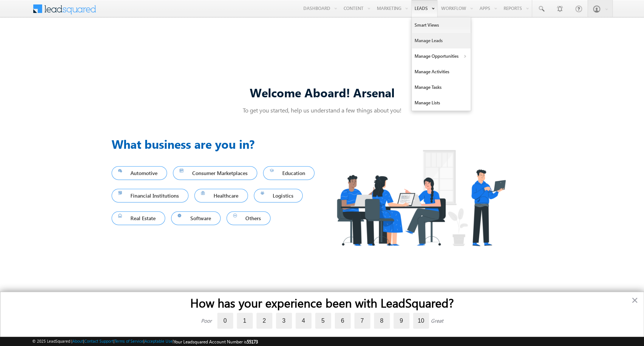 This screenshot has height=346, width=644. What do you see at coordinates (441, 56) in the screenshot?
I see `a: Manage Opportunities` at bounding box center [441, 56].